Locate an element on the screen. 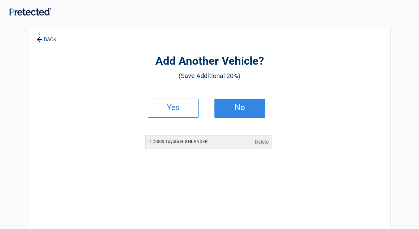 The image size is (419, 229). h3: (Save Additional 20%) is located at coordinates (209, 76).